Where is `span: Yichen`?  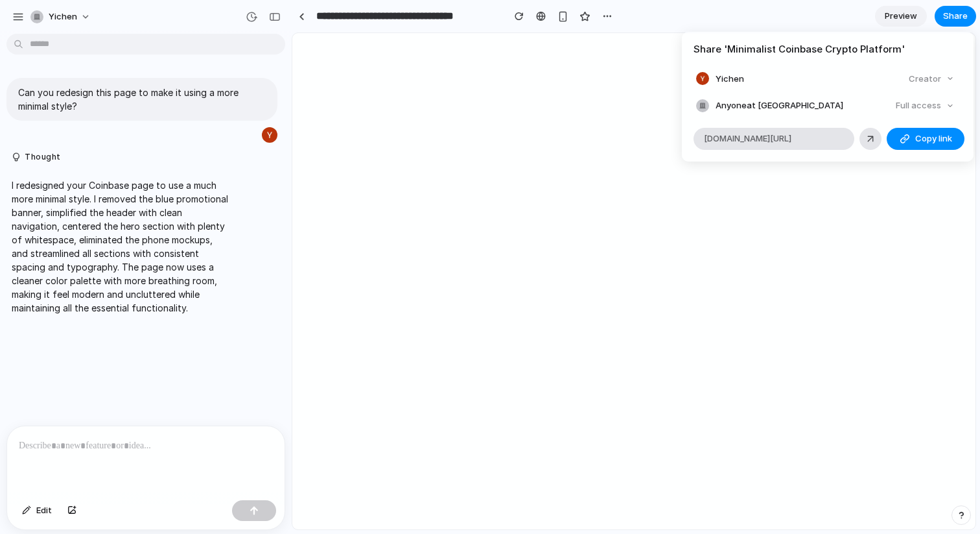
span: Yichen is located at coordinates (730, 79).